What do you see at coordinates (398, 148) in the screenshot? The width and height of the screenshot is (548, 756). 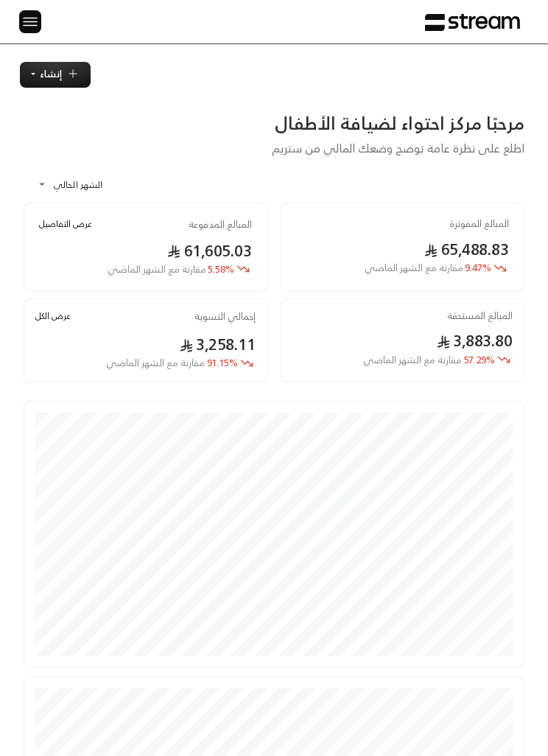 I see `span: اطلع على نظرة عامة توضح وضعك المالي من ستريم` at bounding box center [398, 148].